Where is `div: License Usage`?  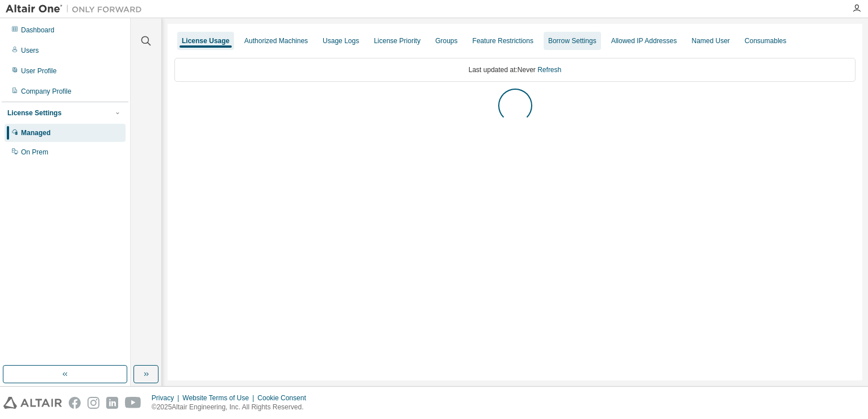 div: License Usage is located at coordinates (206, 41).